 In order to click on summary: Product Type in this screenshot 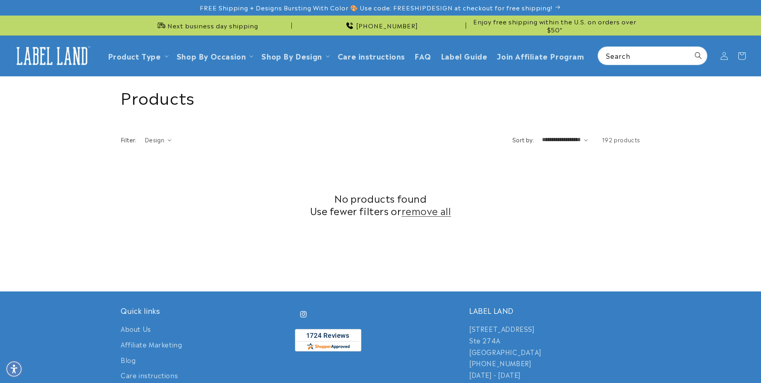, I will do `click(137, 56)`.